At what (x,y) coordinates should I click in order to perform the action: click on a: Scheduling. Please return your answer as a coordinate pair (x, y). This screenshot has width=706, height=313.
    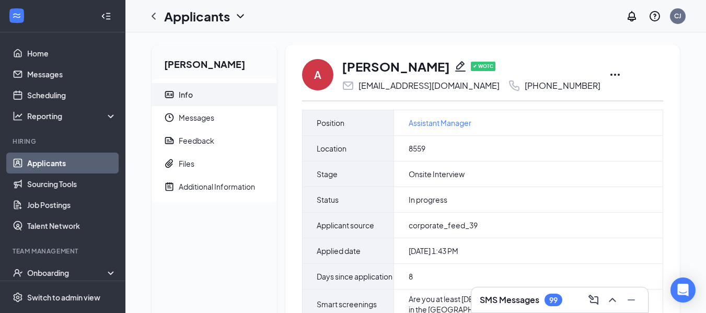
    Looking at the image, I should click on (72, 95).